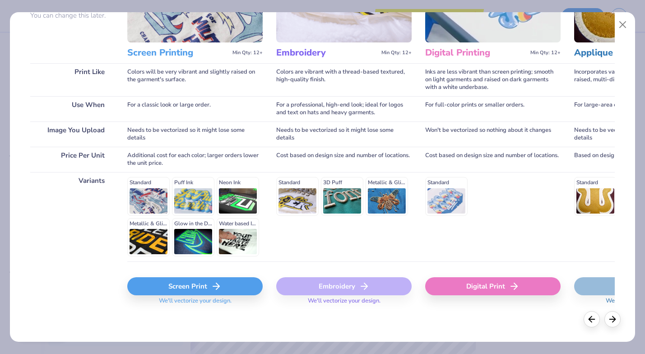  I want to click on div: Variants, so click(72, 217).